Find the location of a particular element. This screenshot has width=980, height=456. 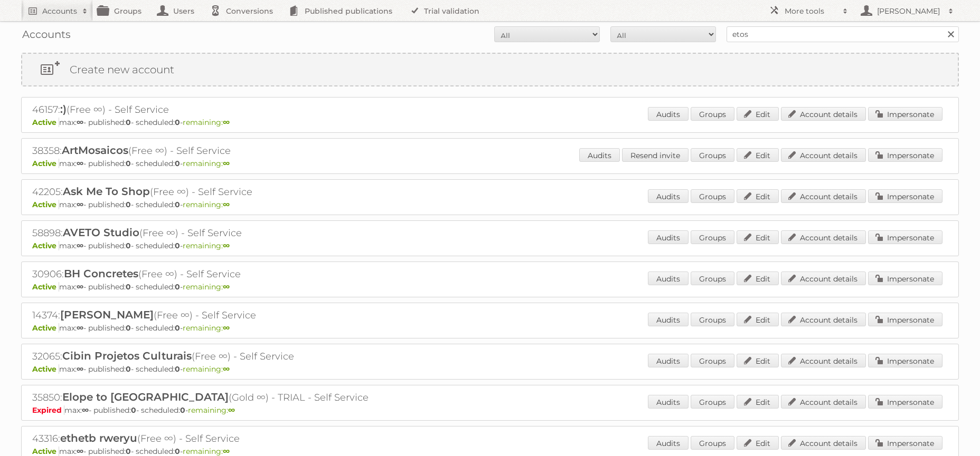

h2: 32065: (Free ∞) - Self Service is located at coordinates (217, 357).